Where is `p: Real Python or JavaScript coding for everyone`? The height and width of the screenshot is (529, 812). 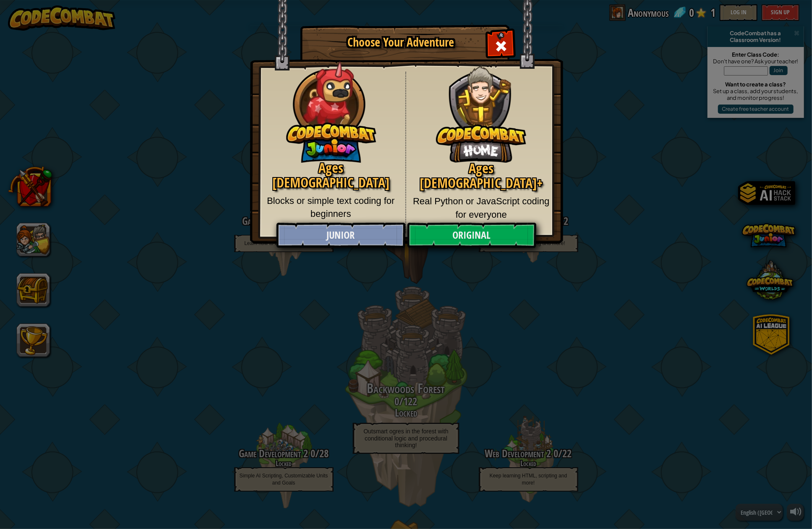 p: Real Python or JavaScript coding for everyone is located at coordinates (482, 207).